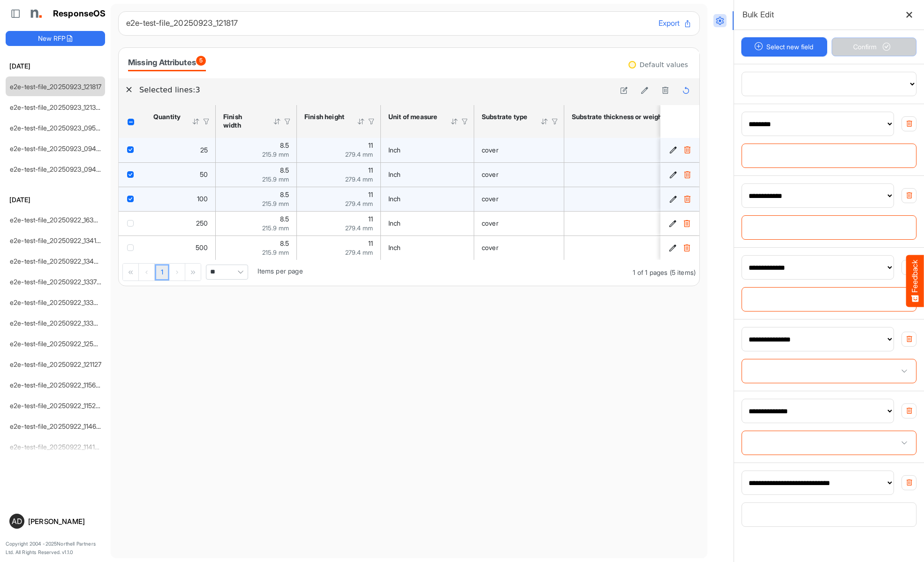  Describe the element at coordinates (325, 117) in the screenshot. I see `div: Finish height` at that location.